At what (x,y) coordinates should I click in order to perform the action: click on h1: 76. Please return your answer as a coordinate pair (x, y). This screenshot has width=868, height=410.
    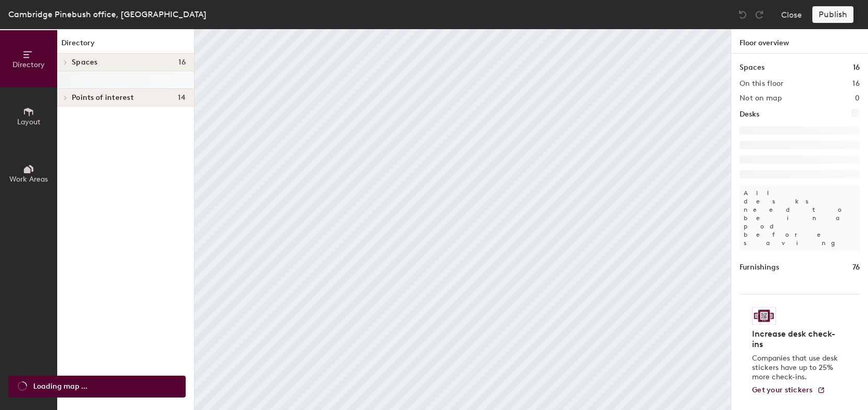
    Looking at the image, I should click on (856, 268).